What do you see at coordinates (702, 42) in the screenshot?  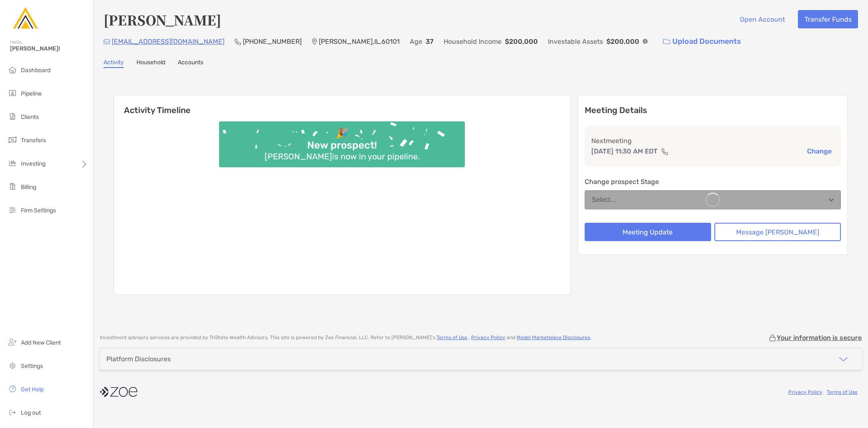 I see `a: Upload Documents` at bounding box center [702, 42].